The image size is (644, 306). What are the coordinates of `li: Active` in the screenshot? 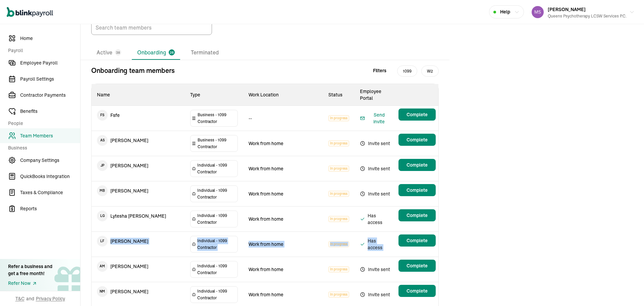 It's located at (109, 53).